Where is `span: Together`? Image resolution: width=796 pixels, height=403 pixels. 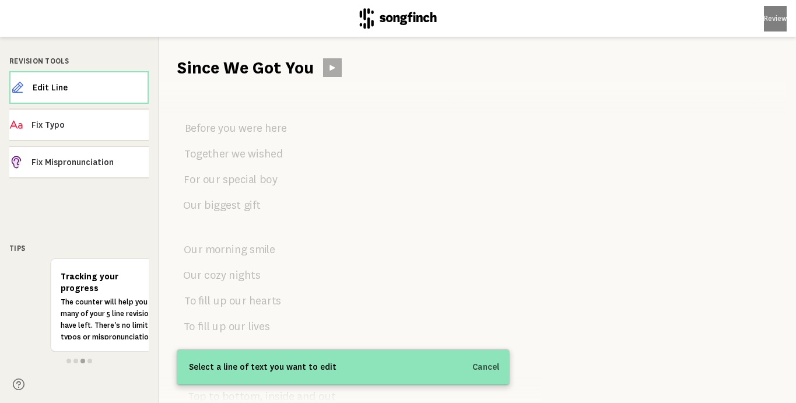
span: Together is located at coordinates (206, 154).